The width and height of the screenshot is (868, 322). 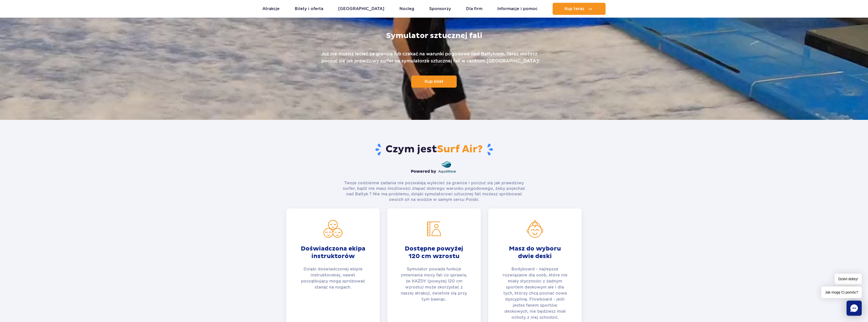 I want to click on strong: Doświadczona ekipa instruktorów, so click(x=333, y=253).